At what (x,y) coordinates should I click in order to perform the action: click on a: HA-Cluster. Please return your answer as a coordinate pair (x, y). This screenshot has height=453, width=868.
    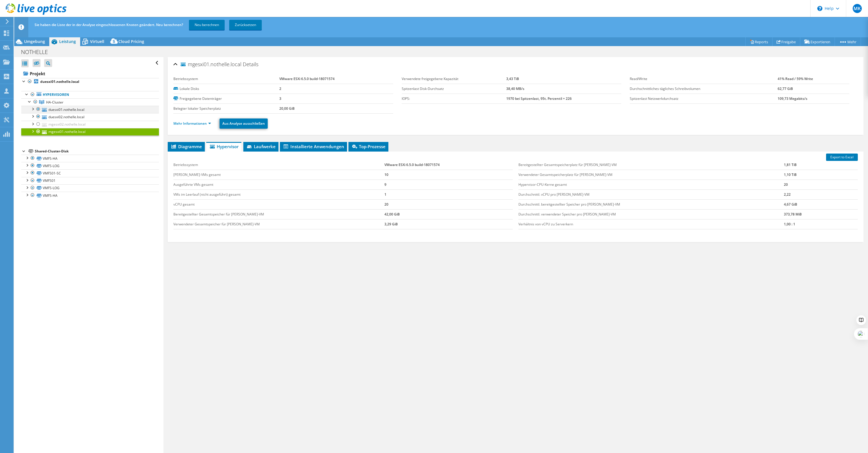
    Looking at the image, I should click on (90, 103).